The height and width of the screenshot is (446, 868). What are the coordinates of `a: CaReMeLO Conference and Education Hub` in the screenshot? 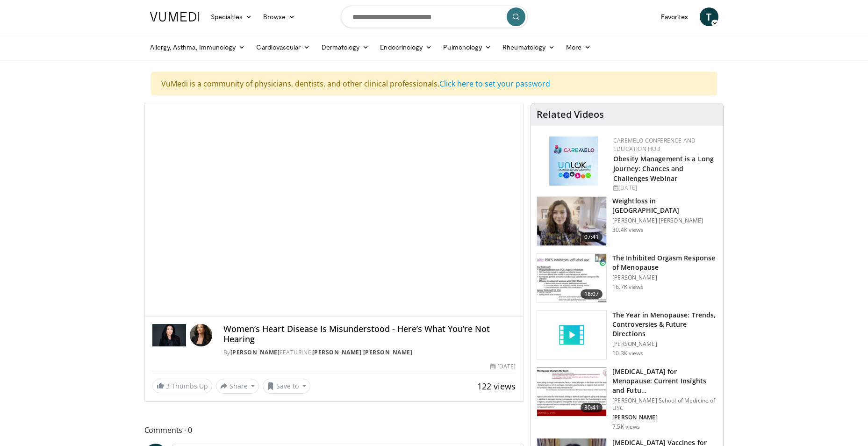 It's located at (654, 145).